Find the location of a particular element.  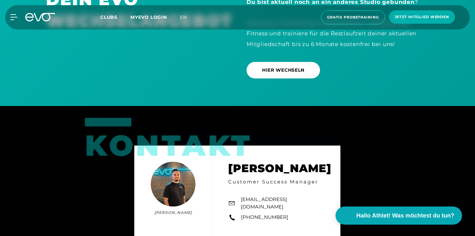

span: Gratis Probetraining is located at coordinates (353, 17).